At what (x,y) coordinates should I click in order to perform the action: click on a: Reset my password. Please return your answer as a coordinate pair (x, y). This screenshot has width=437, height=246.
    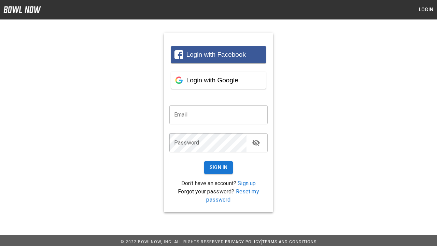
    Looking at the image, I should click on (232, 195).